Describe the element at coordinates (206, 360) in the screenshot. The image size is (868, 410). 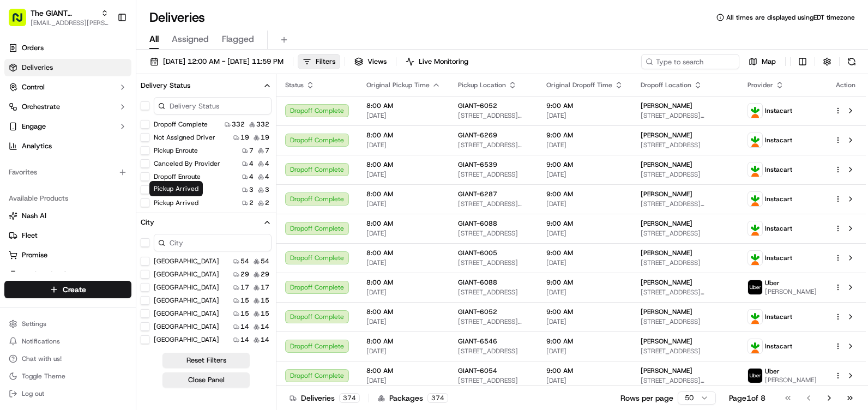
I see `button: Reset Filters` at that location.